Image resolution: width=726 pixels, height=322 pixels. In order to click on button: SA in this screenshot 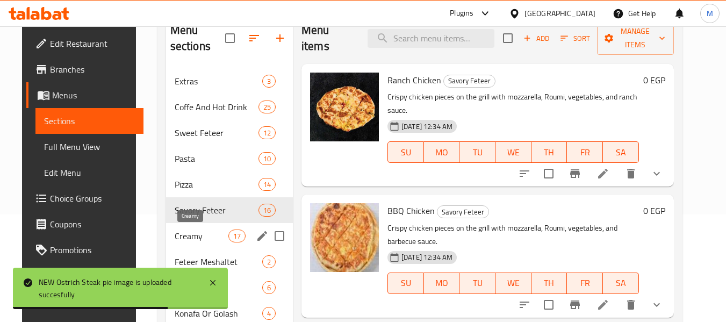, I will do `click(620, 152)`.